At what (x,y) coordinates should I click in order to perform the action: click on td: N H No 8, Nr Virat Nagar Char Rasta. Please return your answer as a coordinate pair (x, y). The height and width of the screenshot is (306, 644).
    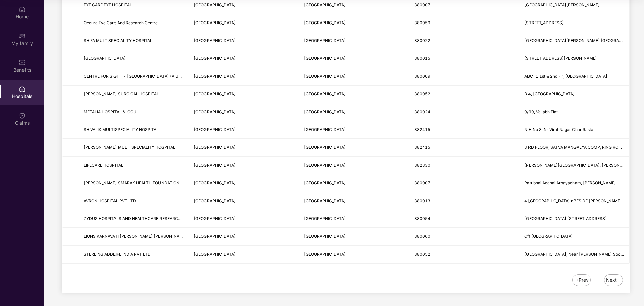
    Looking at the image, I should click on (574, 130).